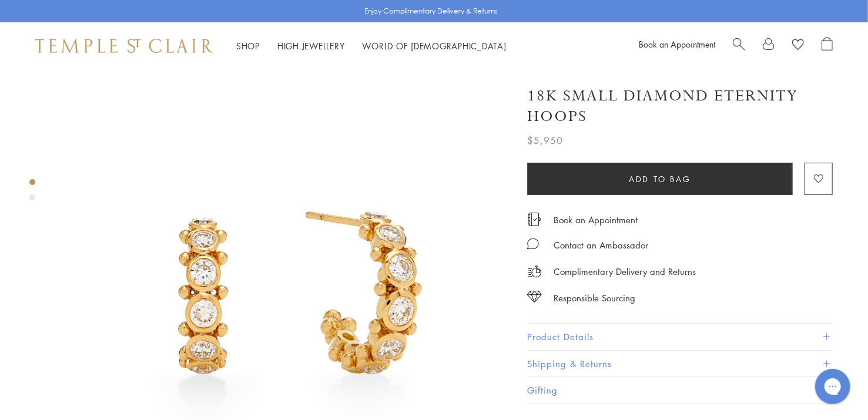 This screenshot has height=420, width=868. What do you see at coordinates (431, 11) in the screenshot?
I see `p: Enjoy Complimentary Delivery & Returns` at bounding box center [431, 11].